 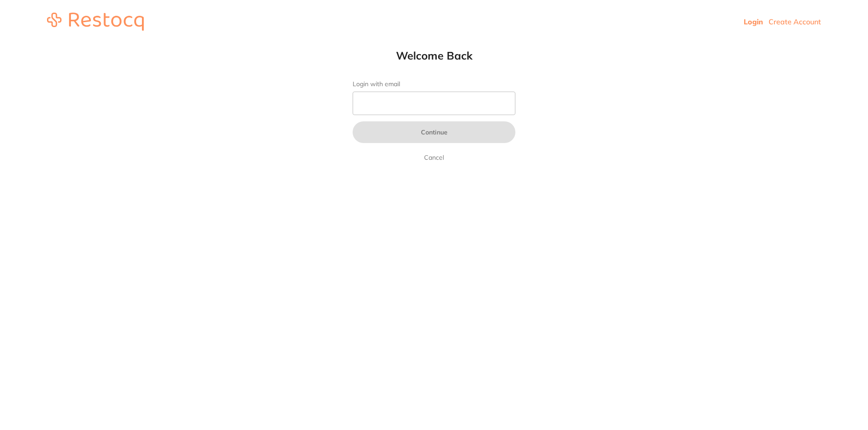 What do you see at coordinates (794, 22) in the screenshot?
I see `a: Create Account` at bounding box center [794, 22].